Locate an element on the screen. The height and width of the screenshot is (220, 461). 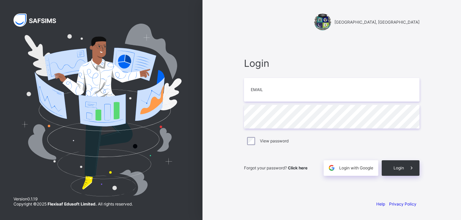
img: Hero Image is located at coordinates (101, 110).